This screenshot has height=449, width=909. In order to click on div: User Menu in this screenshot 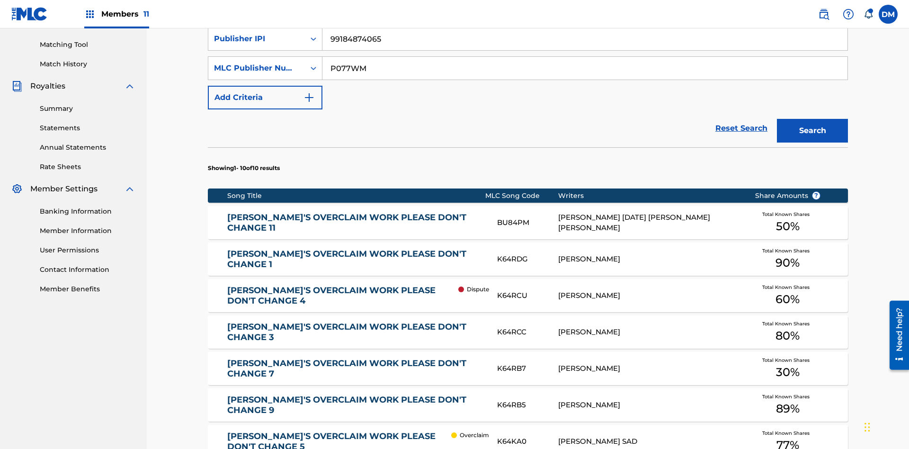, I will do `click(889, 14)`.